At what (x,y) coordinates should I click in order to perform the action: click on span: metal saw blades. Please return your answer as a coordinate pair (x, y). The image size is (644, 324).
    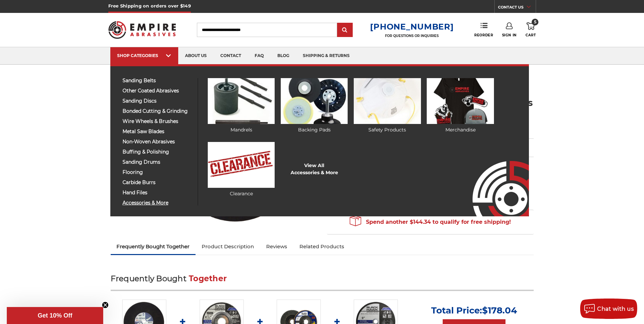
    Looking at the image, I should click on (157, 131).